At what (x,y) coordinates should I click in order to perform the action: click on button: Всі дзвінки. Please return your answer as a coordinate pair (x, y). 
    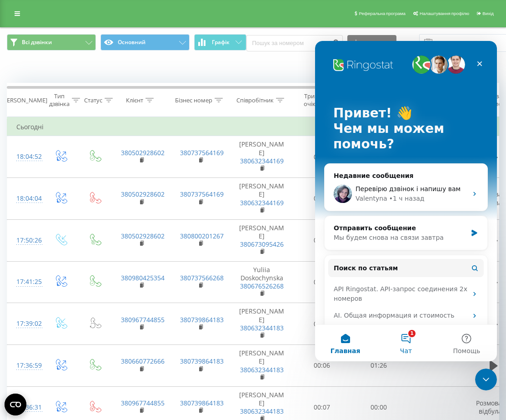
    Looking at the image, I should click on (51, 42).